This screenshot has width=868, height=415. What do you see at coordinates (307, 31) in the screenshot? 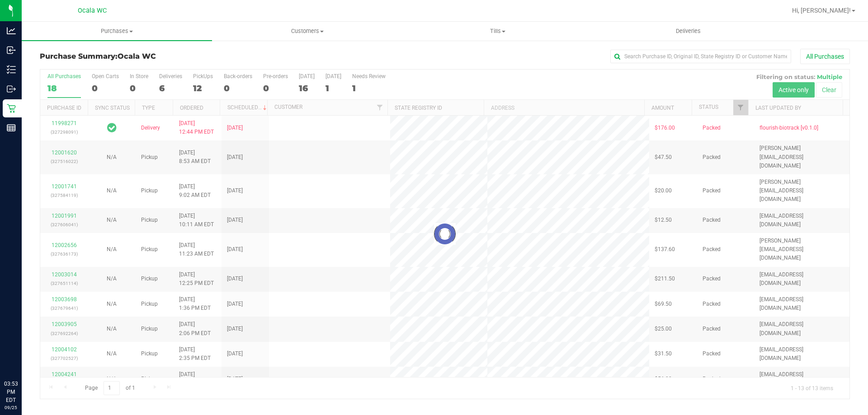
I see `a: Customers` at bounding box center [307, 31].